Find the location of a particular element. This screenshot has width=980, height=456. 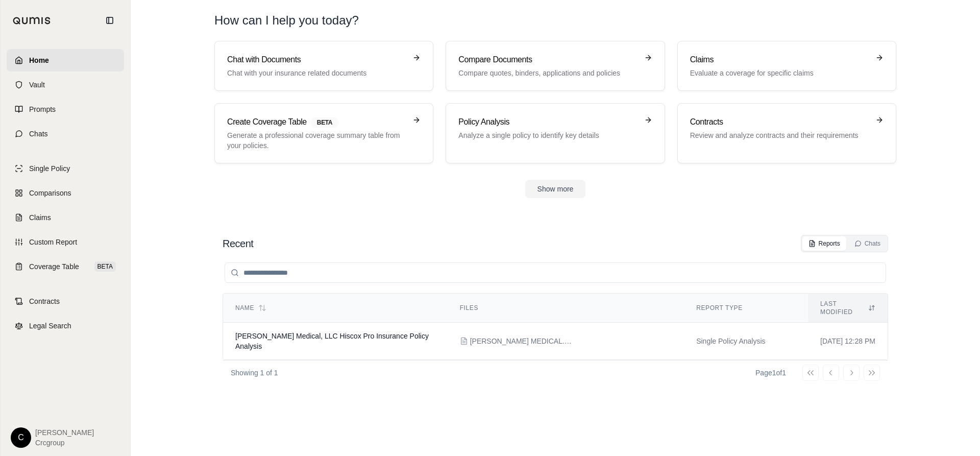

td: Single Policy Analysis is located at coordinates (746, 341).